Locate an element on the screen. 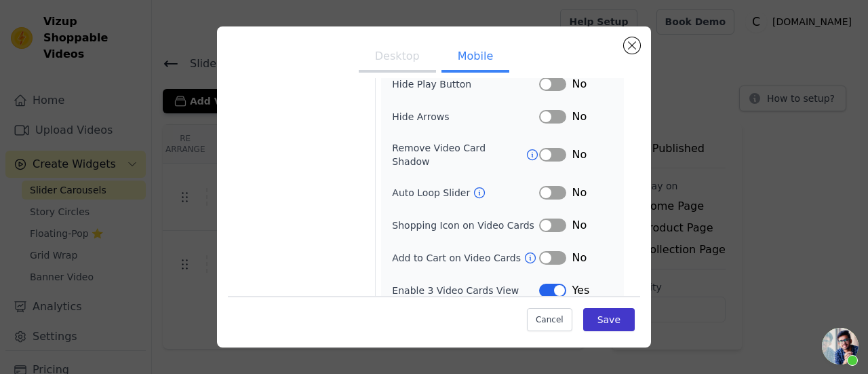 The width and height of the screenshot is (868, 374). button: Close modal is located at coordinates (632, 45).